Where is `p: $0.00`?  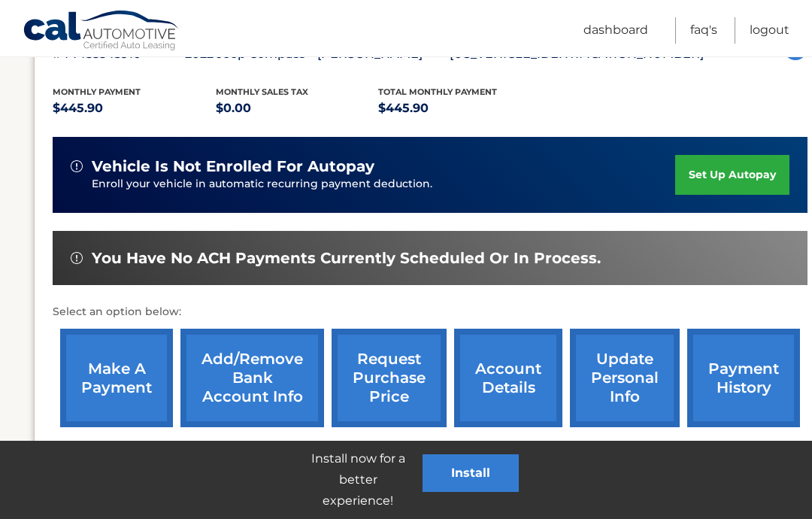 p: $0.00 is located at coordinates (297, 108).